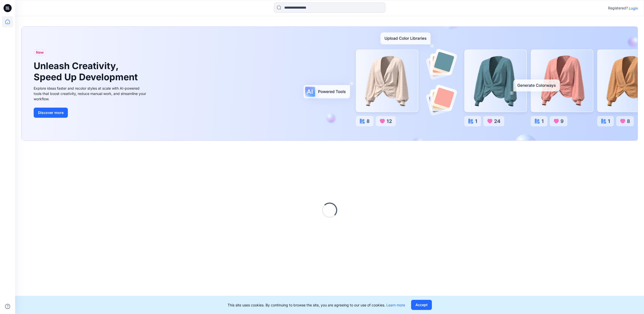 The width and height of the screenshot is (644, 314). What do you see at coordinates (91, 93) in the screenshot?
I see `div: Explore ideas faster and recolor styles at scale with AI-powered tools that boost creativity, red...` at bounding box center [91, 93].